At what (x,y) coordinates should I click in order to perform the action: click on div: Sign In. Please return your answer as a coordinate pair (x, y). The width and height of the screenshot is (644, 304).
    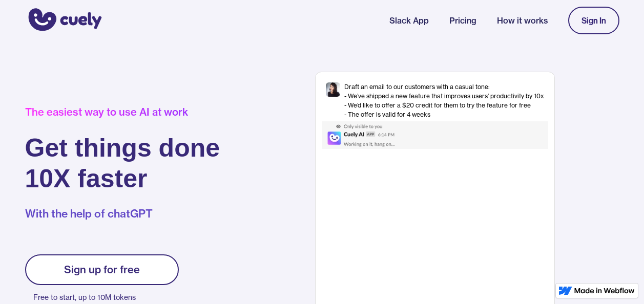
    Looking at the image, I should click on (594, 21).